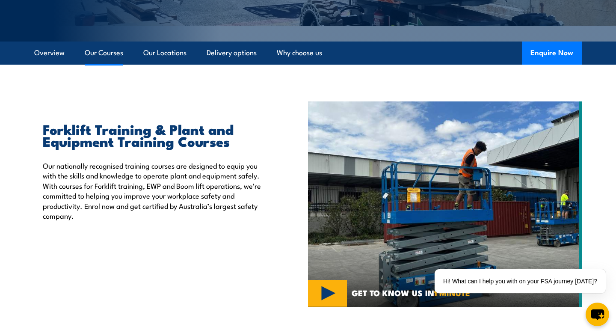 This screenshot has height=333, width=616. Describe the element at coordinates (299, 53) in the screenshot. I see `a: Why choose us` at that location.